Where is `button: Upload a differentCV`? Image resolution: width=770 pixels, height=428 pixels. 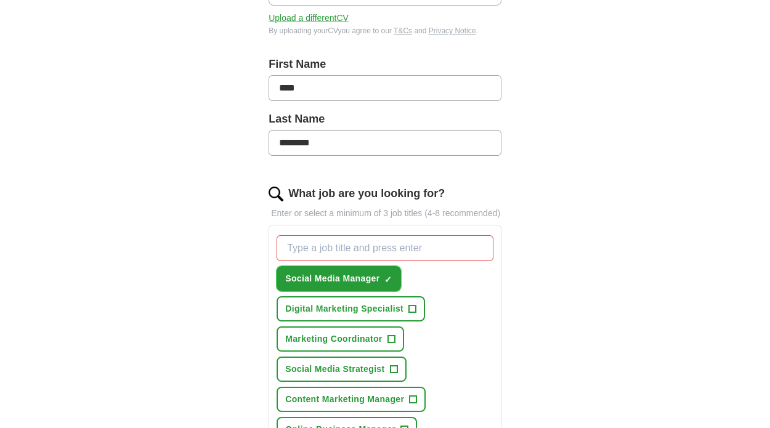
button: Upload a differentCV is located at coordinates (309, 18).